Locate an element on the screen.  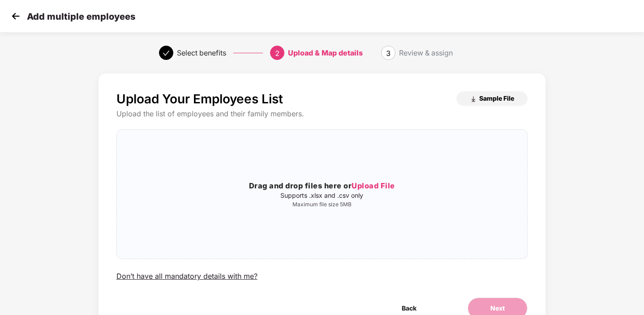
p: Supports .xlsx and .csv only is located at coordinates (322, 196).